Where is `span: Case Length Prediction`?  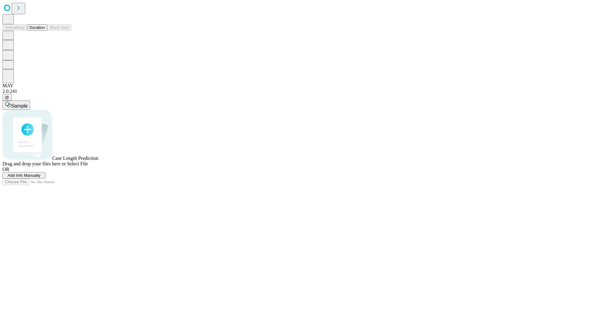 span: Case Length Prediction is located at coordinates (75, 158).